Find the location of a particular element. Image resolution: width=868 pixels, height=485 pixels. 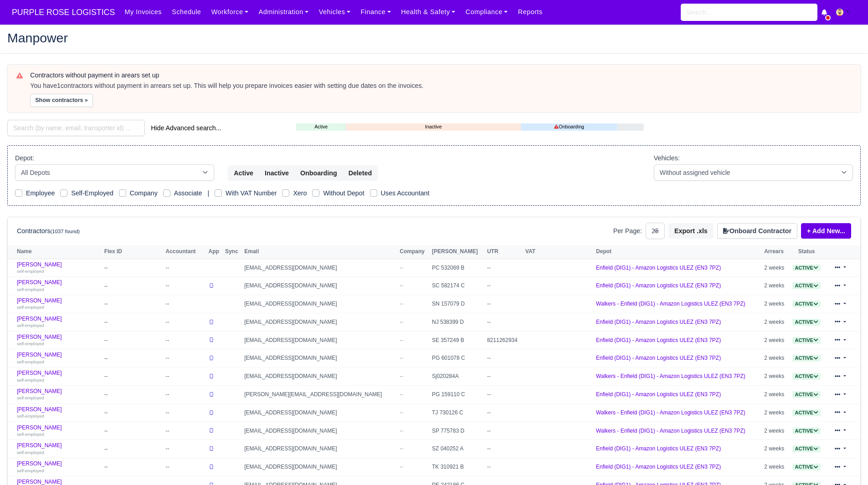

button: Inactive is located at coordinates (277, 173).